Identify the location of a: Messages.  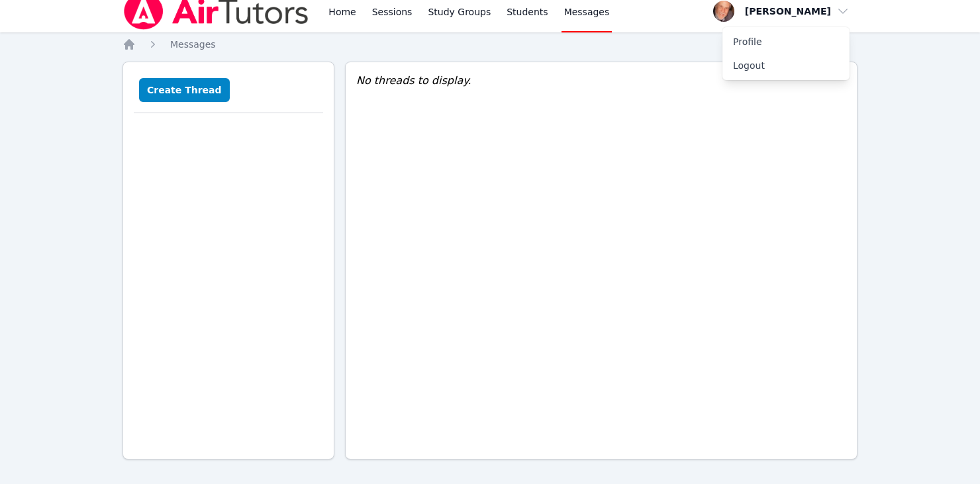
(193, 44).